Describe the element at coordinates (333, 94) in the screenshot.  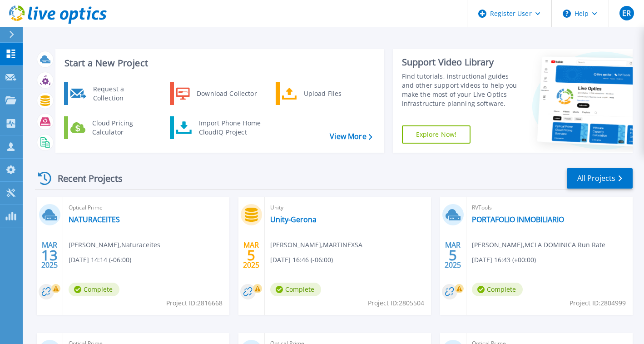
I see `div: Upload Files` at that location.